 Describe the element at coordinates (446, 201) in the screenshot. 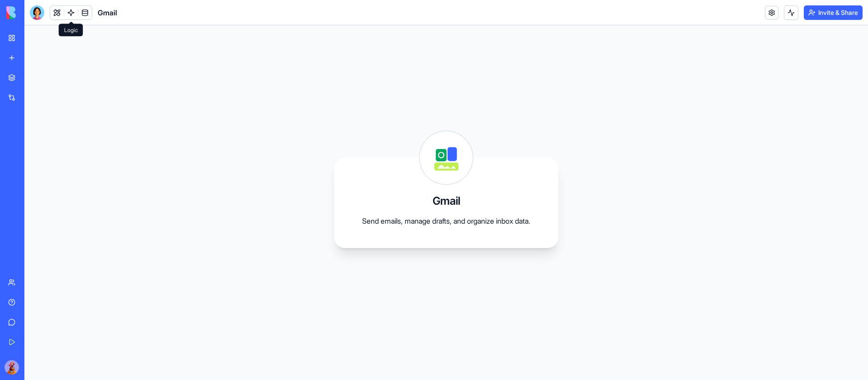

I see `h3: Gmail` at that location.